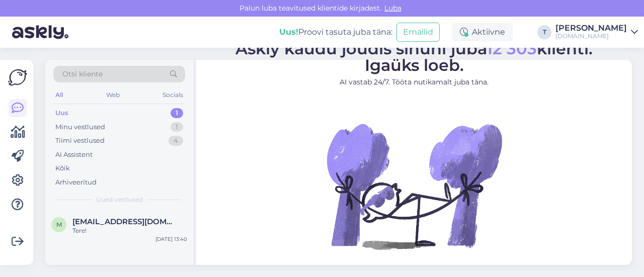  I want to click on div: Minu vestlused, so click(80, 127).